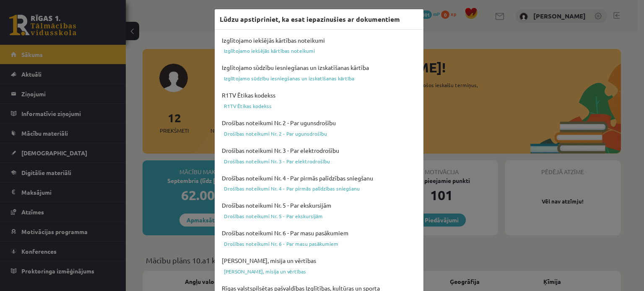 This screenshot has height=291, width=644. Describe the element at coordinates (319, 188) in the screenshot. I see `a: Drošības noteikumi Nr. 4 - Par pirmās palīdzības sniegšanu` at that location.